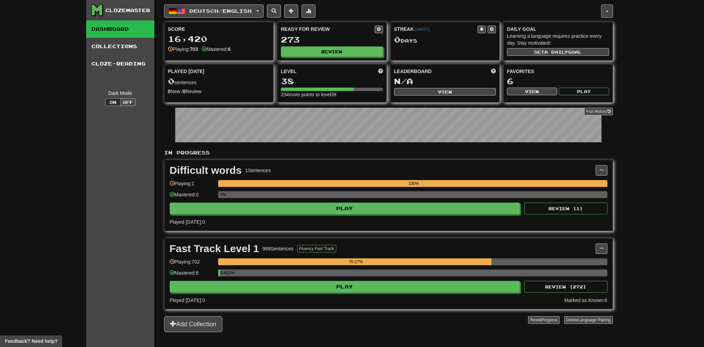 The height and width of the screenshot is (347, 704). Describe the element at coordinates (258, 170) in the screenshot. I see `div: 1 Sentences` at that location.